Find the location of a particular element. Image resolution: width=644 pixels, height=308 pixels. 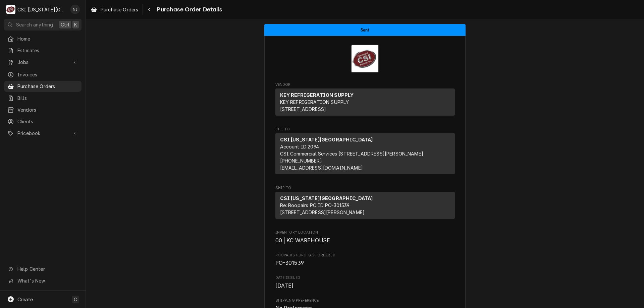

span: Create is located at coordinates (25, 300).